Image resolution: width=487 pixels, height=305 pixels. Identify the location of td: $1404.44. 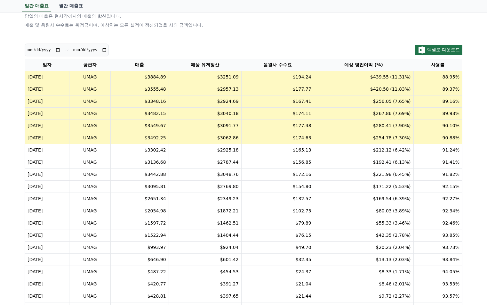
(205, 235).